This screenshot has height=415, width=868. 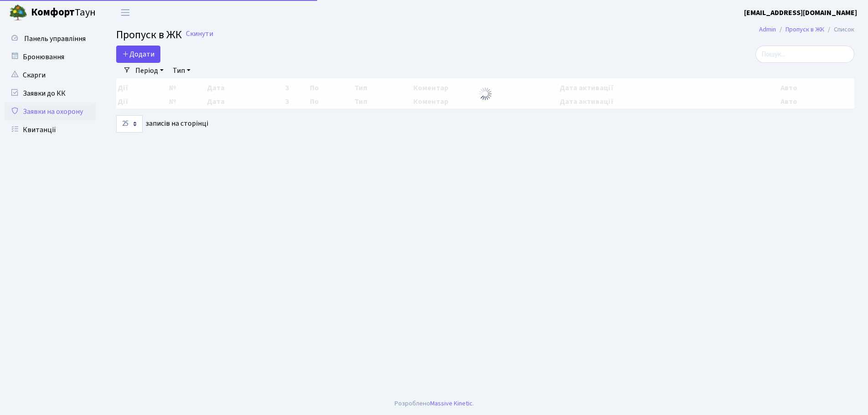 I want to click on span: Пропуск в ЖК, so click(x=149, y=35).